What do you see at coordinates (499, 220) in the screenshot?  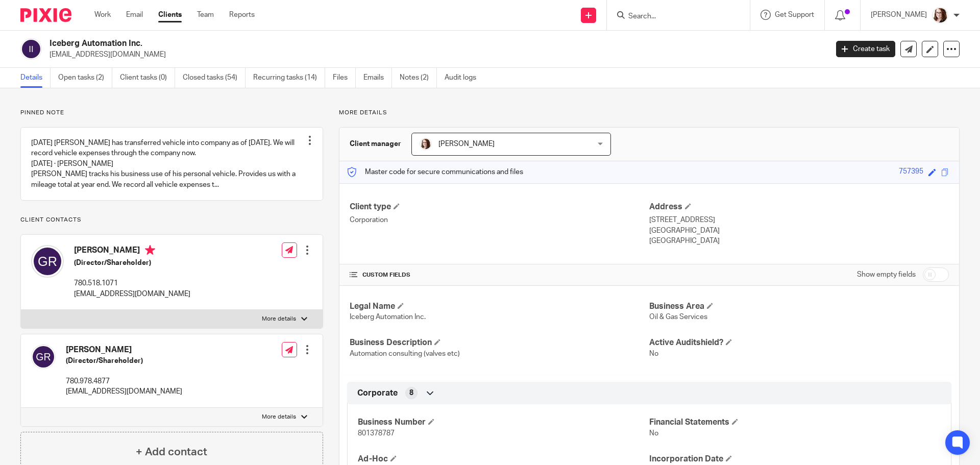 I see `p: Corporation` at bounding box center [499, 220].